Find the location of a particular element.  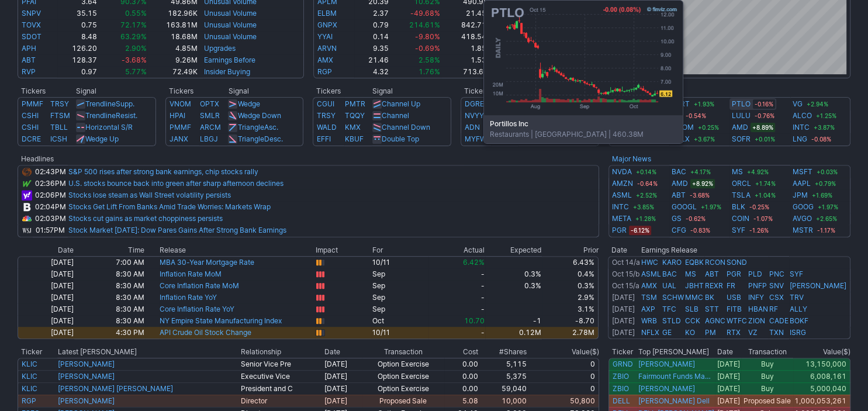

a: BAC is located at coordinates (678, 172).